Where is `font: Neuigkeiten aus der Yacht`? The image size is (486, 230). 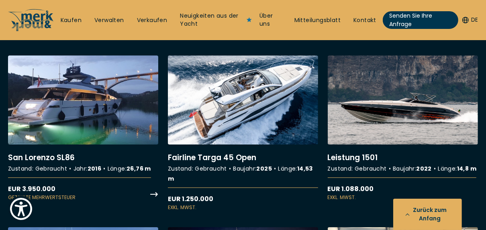 font: Neuigkeiten aus der Yacht is located at coordinates (209, 20).